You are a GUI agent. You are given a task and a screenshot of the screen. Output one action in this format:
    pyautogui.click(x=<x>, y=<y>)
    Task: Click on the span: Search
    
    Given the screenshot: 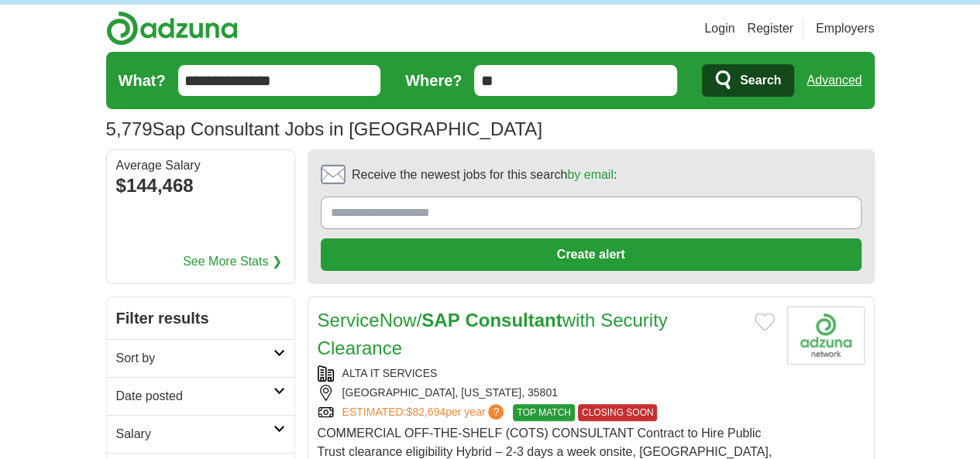 What is the action you would take?
    pyautogui.click(x=760, y=81)
    